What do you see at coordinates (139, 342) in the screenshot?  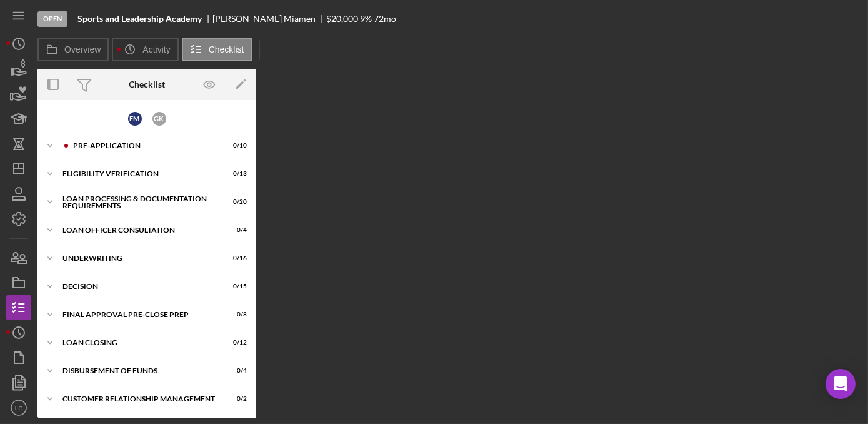 I see `div: Loan Closing` at bounding box center [139, 342].